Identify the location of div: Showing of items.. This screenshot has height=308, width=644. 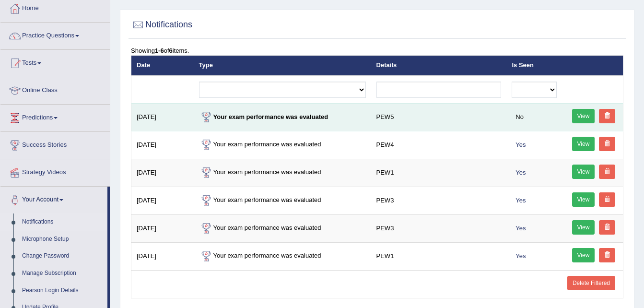
(377, 50).